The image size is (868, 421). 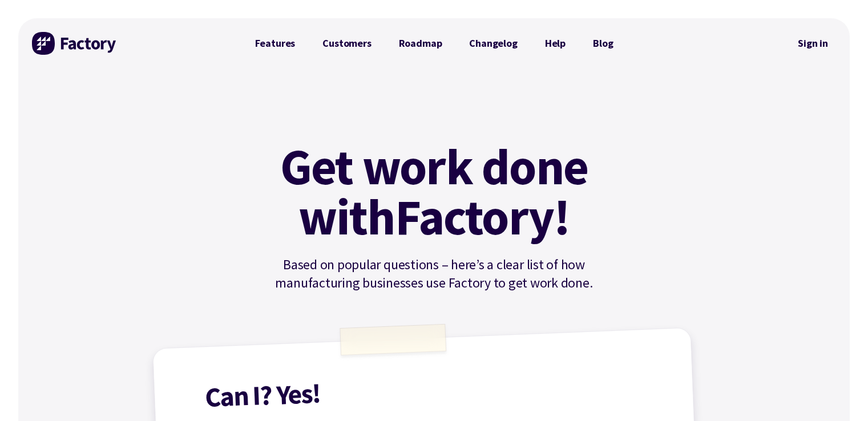 I want to click on p: Based on popular questions – here’s a clear list of how manufacturing businesses use Factory to g..., so click(x=435, y=274).